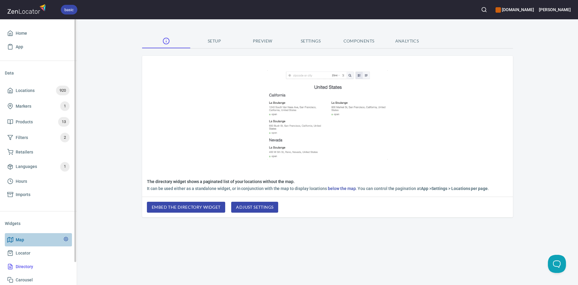  What do you see at coordinates (38, 122) in the screenshot?
I see `a: Products13` at bounding box center [38, 122].